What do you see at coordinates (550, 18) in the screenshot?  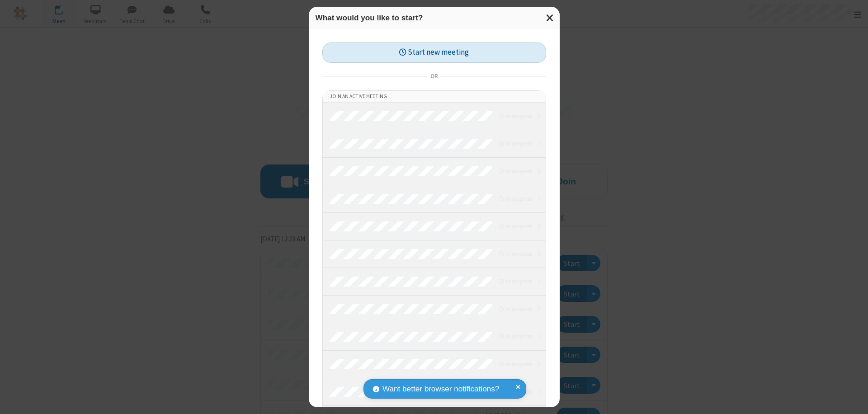 I see `button: Close modal` at bounding box center [550, 18].